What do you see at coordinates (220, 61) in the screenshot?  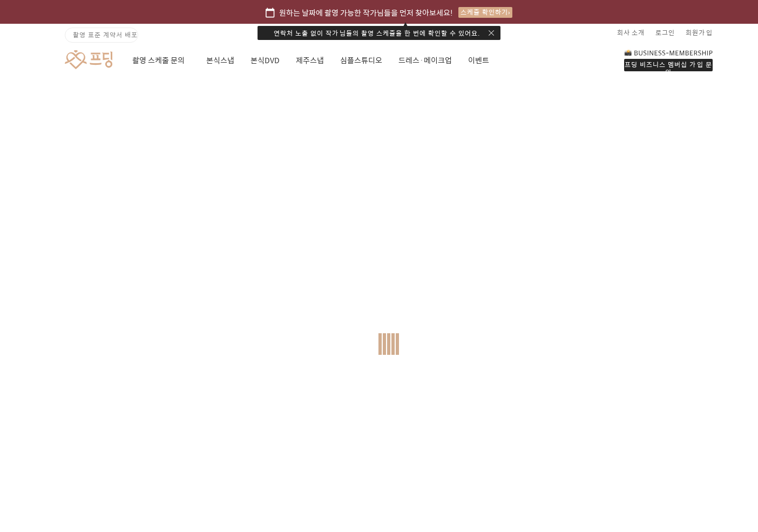 I see `a: 본식스냅` at bounding box center [220, 61].